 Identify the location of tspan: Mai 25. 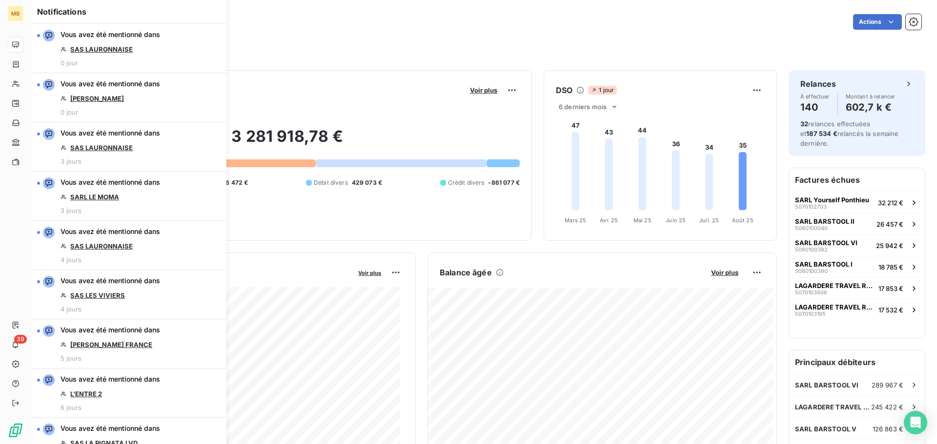
(642, 221).